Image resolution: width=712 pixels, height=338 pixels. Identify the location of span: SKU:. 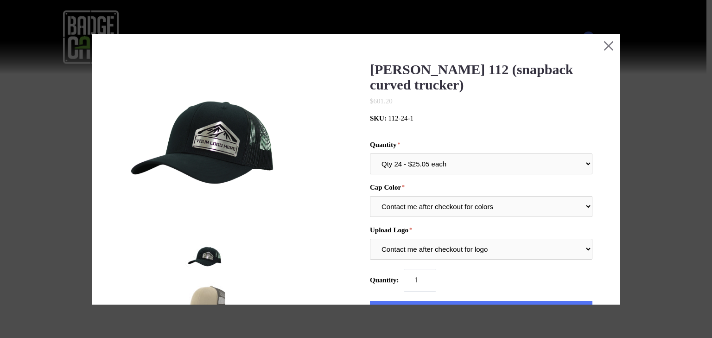
(378, 118).